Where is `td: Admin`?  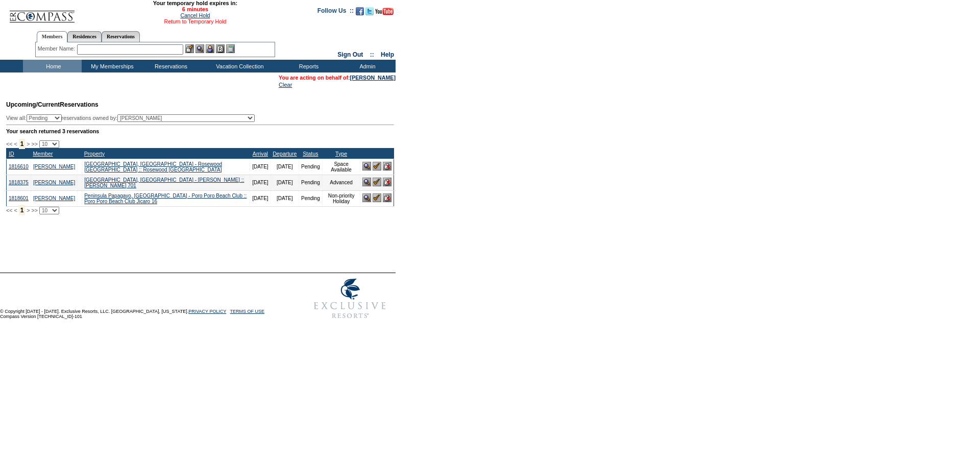 td: Admin is located at coordinates (366, 66).